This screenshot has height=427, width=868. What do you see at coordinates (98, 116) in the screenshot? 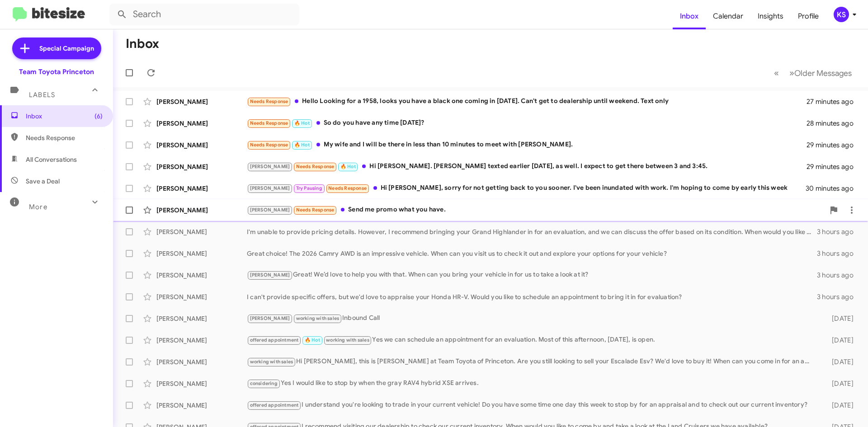
I see `span: (6)` at bounding box center [98, 116].